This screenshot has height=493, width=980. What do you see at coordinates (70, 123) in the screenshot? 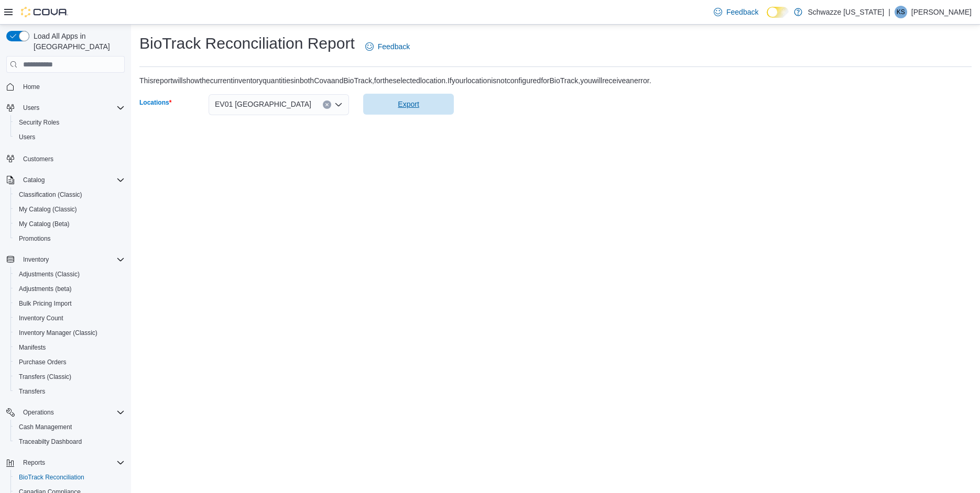
I see `span: Security Roles` at bounding box center [70, 123].